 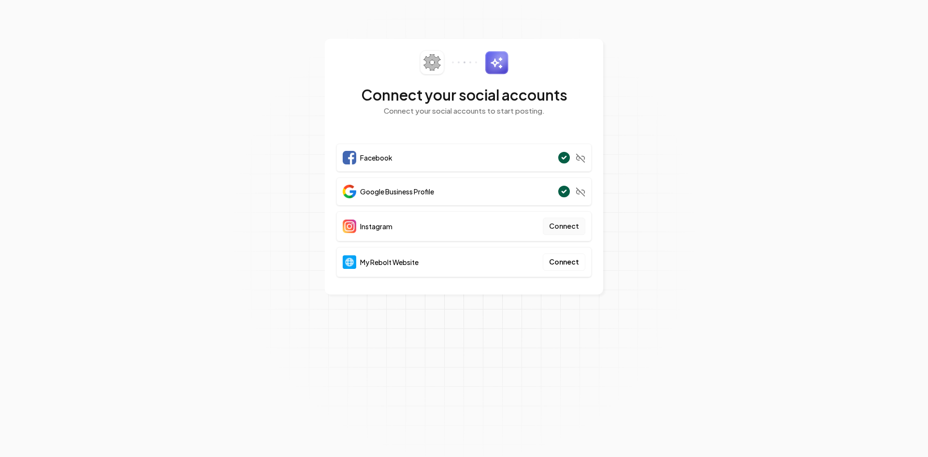 I want to click on p: Connect your social accounts to start posting., so click(x=464, y=111).